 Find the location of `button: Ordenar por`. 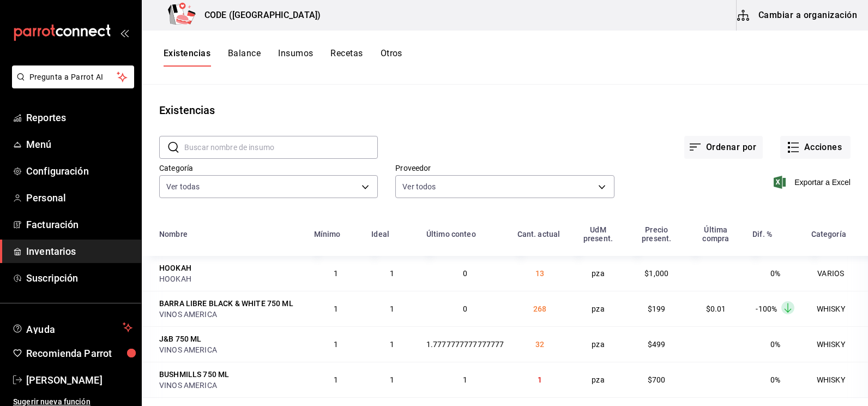

button: Ordenar por is located at coordinates (723, 148).